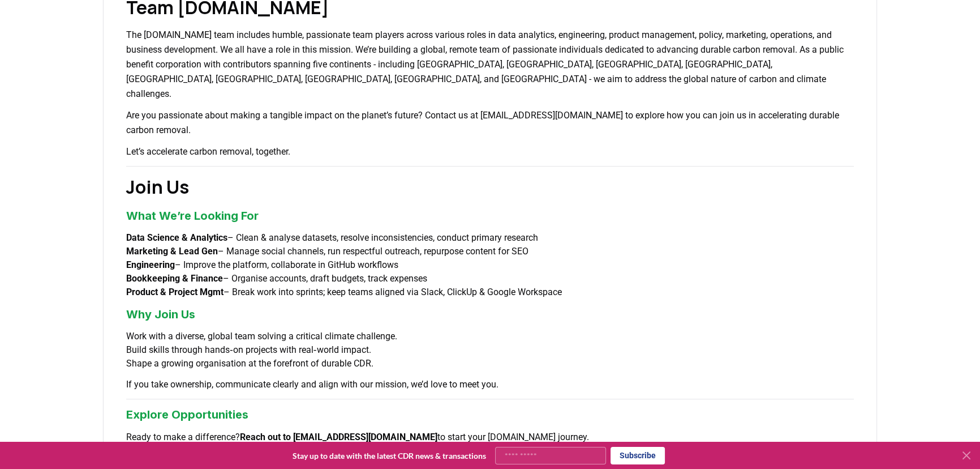  I want to click on li: – Organise accounts, draft budgets, track expenses, so click(490, 279).